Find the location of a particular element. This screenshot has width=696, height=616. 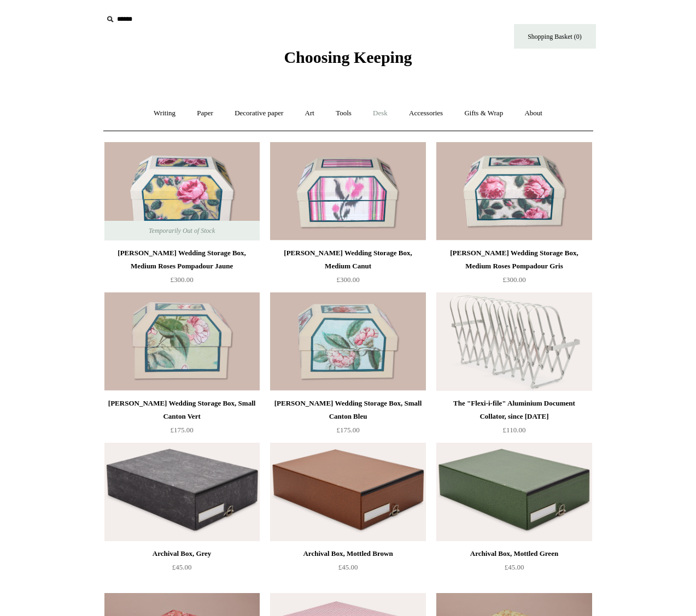

div: Archival Box, Mottled Green is located at coordinates (514, 554).